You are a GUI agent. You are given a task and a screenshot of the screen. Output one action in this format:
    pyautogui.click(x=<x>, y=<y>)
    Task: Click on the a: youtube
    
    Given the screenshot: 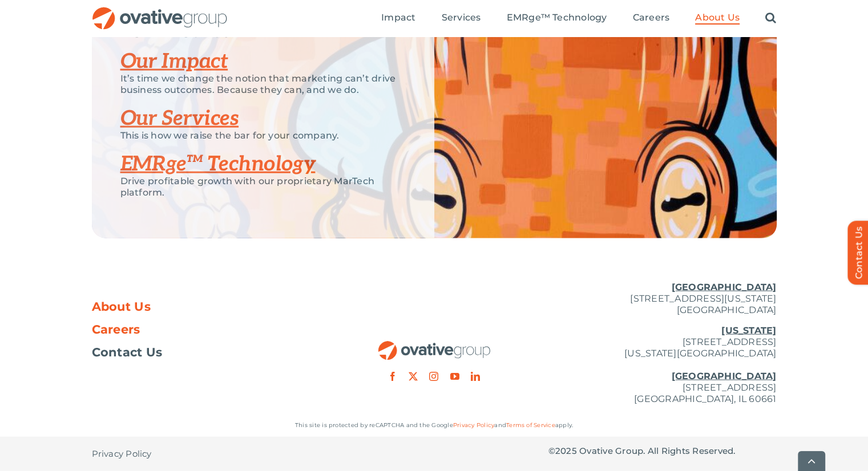 What is the action you would take?
    pyautogui.click(x=455, y=376)
    